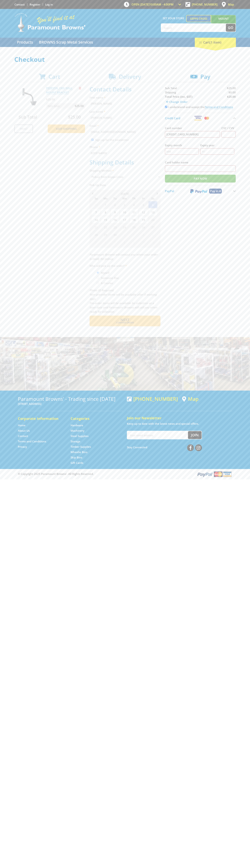  What do you see at coordinates (66, 42) in the screenshot?
I see `a: Go to the BROWNS Scrap Metal Services page` at bounding box center [66, 42].